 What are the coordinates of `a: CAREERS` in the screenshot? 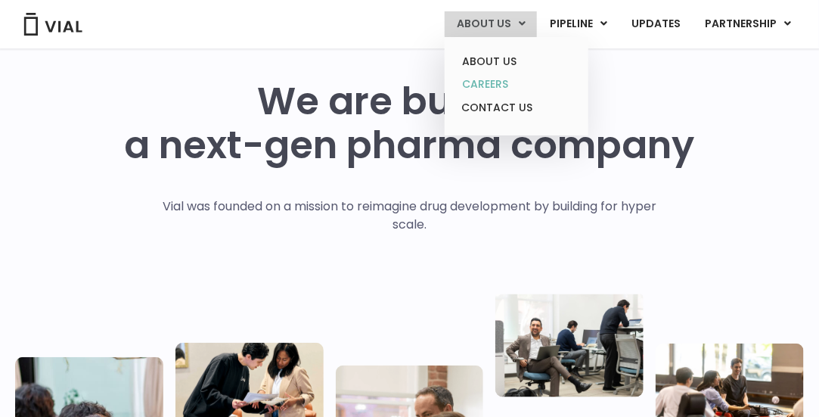 It's located at (516, 84).